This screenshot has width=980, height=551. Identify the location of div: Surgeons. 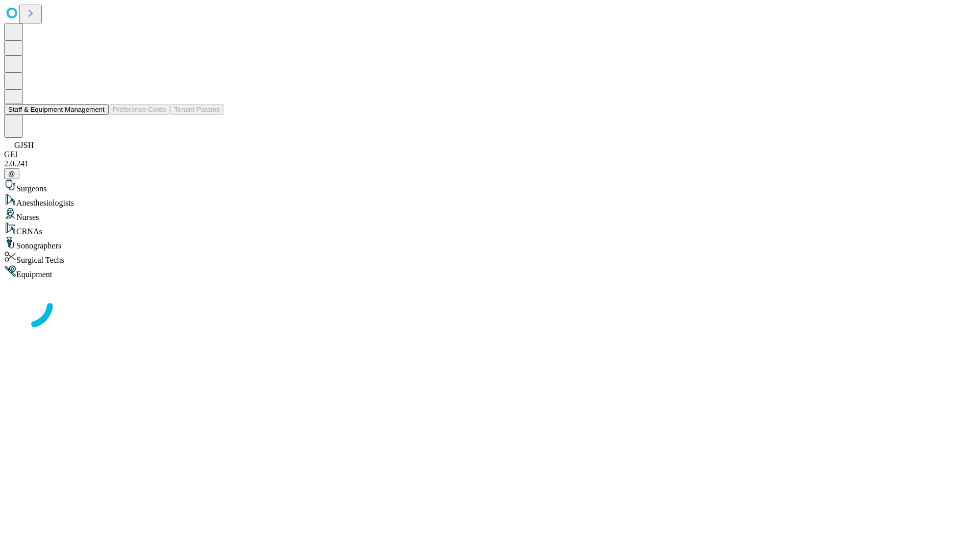
(490, 186).